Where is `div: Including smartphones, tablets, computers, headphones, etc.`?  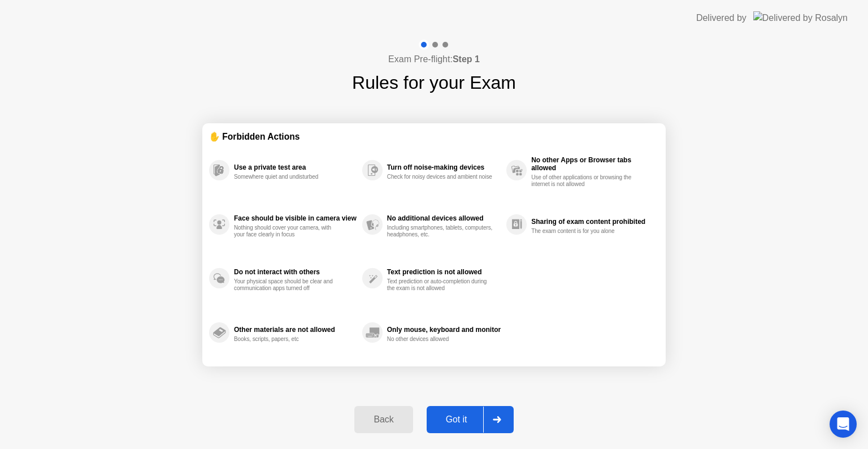 div: Including smartphones, tablets, computers, headphones, etc. is located at coordinates (440, 231).